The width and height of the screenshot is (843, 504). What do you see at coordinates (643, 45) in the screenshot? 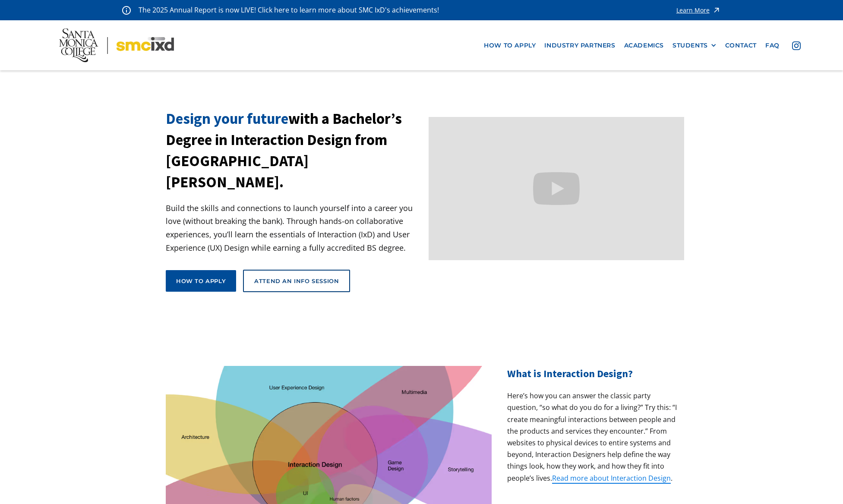
I see `a: Academics` at bounding box center [643, 45].